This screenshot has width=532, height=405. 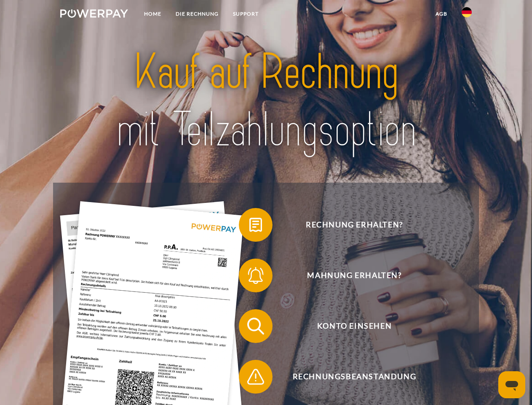 What do you see at coordinates (348, 275) in the screenshot?
I see `button: Mahnung erhalten?` at bounding box center [348, 275].